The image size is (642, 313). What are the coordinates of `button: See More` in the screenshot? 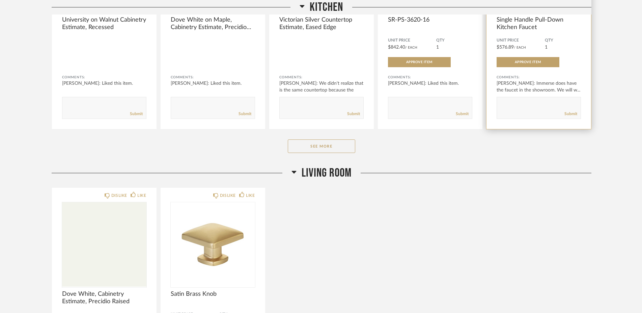 It's located at (321, 146).